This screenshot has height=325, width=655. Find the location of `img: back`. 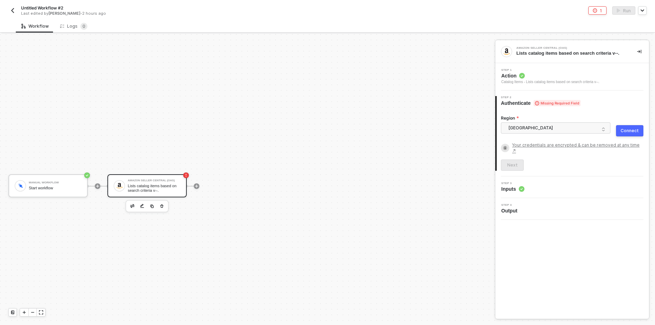

img: back is located at coordinates (13, 11).